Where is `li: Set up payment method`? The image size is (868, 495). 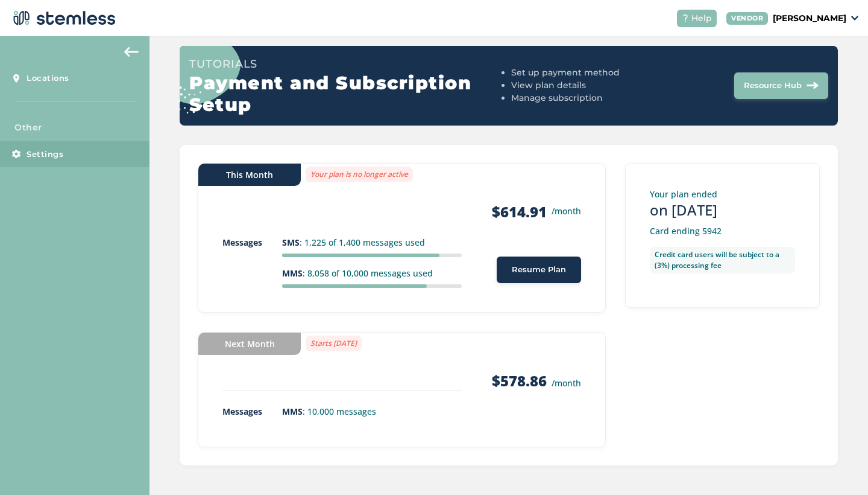 li: Set up payment method is located at coordinates (589, 73).